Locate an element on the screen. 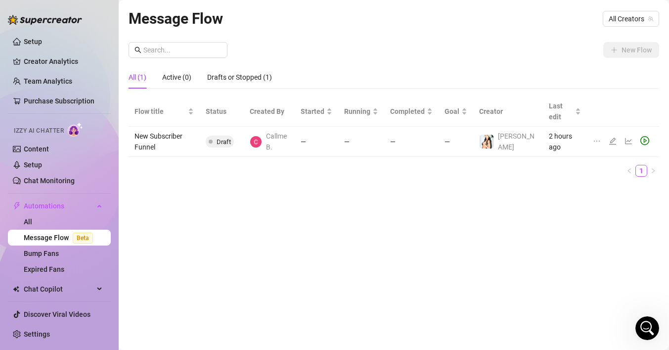  span: Automations is located at coordinates (59, 206).